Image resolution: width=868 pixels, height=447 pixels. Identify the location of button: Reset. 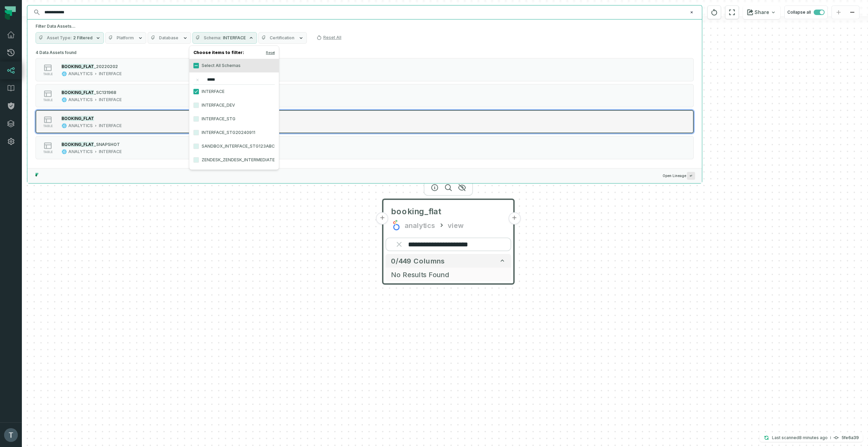
(270, 52).